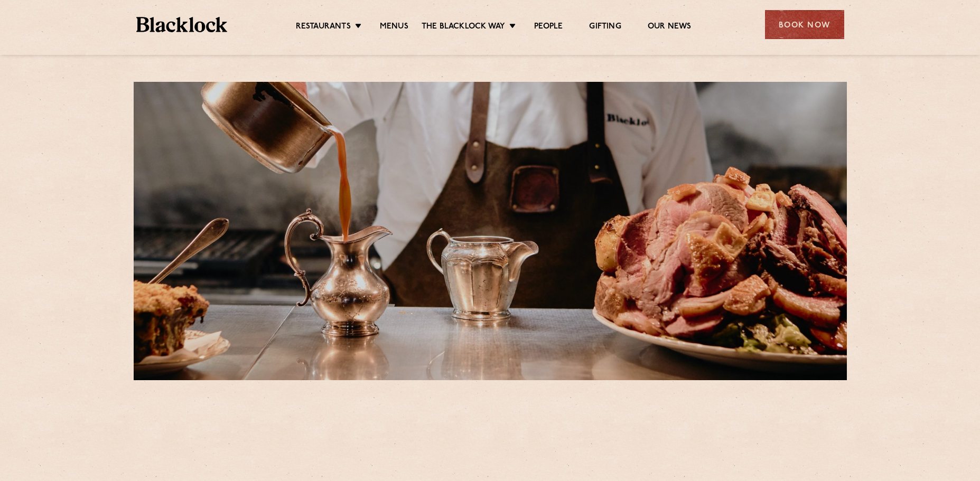 The width and height of the screenshot is (980, 481). Describe the element at coordinates (804, 24) in the screenshot. I see `div: Book Now` at that location.